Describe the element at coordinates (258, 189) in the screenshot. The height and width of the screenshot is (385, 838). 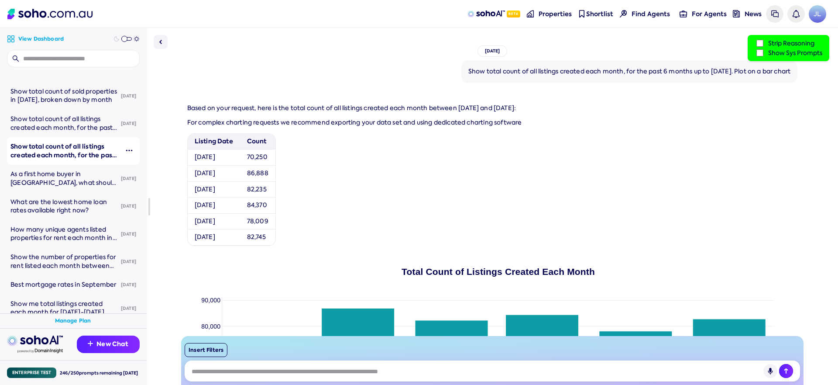
I see `td: 82,235` at that location.